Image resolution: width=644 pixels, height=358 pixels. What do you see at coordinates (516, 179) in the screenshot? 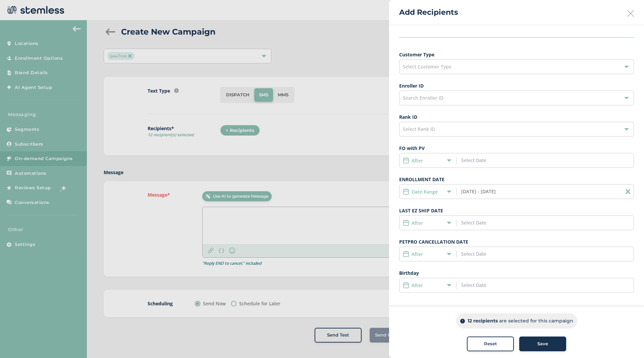
I see `label: ENROLLMENT DATE` at bounding box center [516, 179].